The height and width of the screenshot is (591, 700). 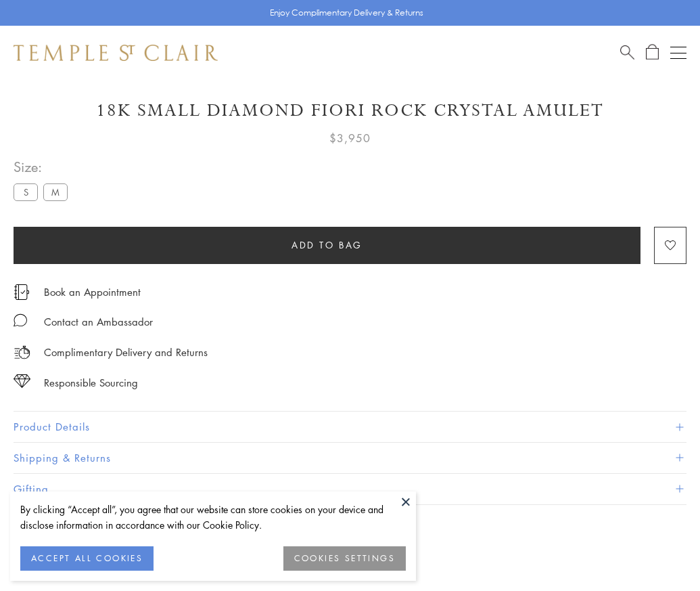 What do you see at coordinates (87, 558) in the screenshot?
I see `button: ACCEPT ALL COOKIES` at bounding box center [87, 558].